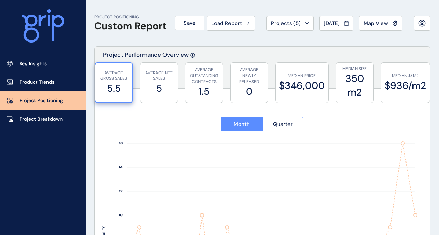  I want to click on p: PROJECT POSITIONING, so click(130, 17).